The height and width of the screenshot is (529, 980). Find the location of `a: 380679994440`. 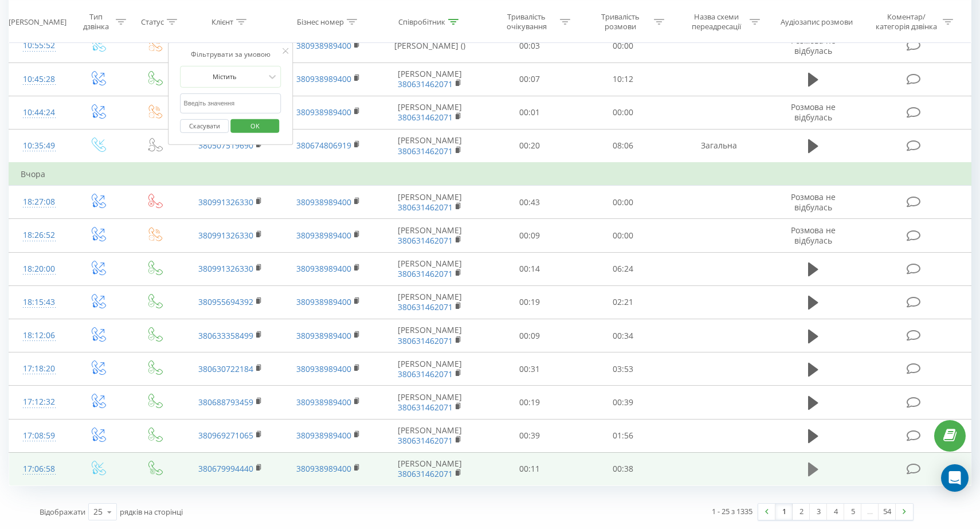

a: 380679994440 is located at coordinates (226, 468).